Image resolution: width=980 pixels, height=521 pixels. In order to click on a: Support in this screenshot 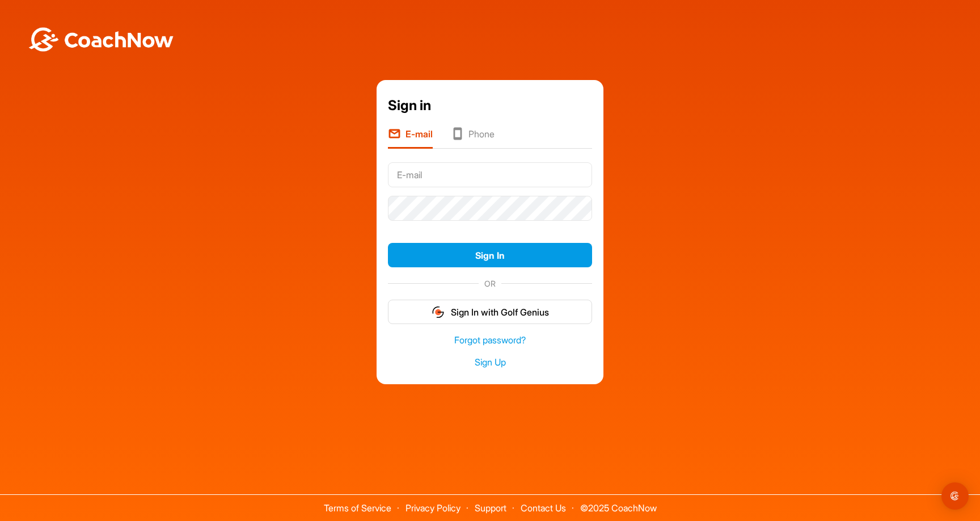, I will do `click(490, 507)`.